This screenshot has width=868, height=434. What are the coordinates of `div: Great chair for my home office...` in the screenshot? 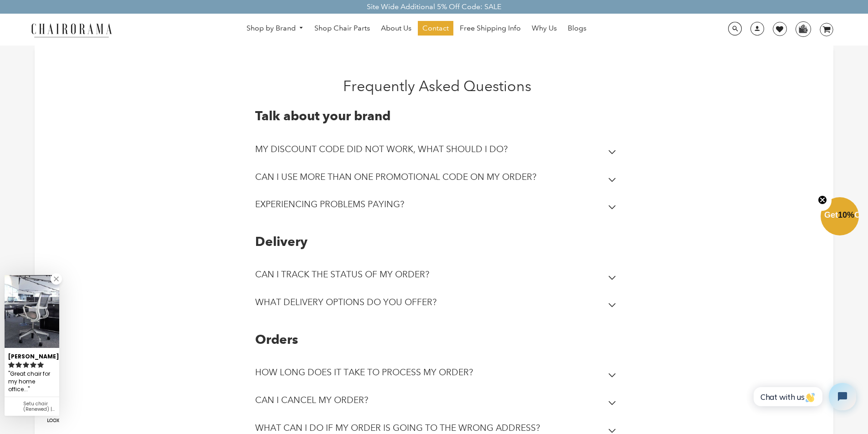 It's located at (32, 381).